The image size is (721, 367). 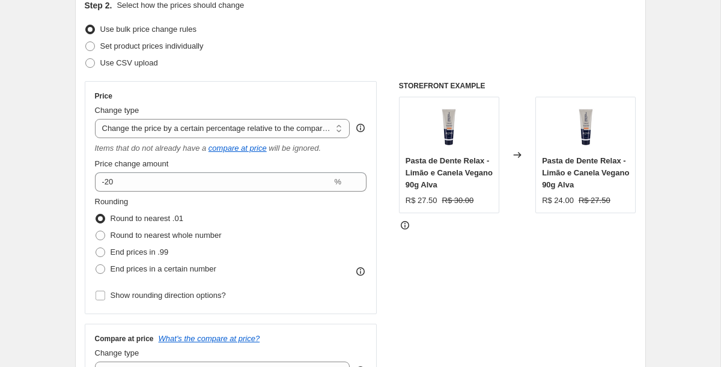 What do you see at coordinates (595, 201) in the screenshot?
I see `strike: R$ 27.50` at bounding box center [595, 201].